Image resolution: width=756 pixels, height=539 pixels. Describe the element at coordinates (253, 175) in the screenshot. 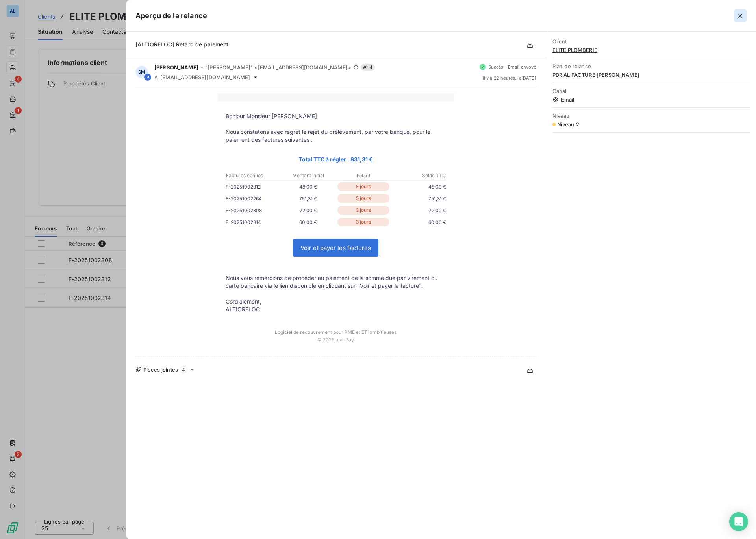

I see `p: Factures échues` at that location.